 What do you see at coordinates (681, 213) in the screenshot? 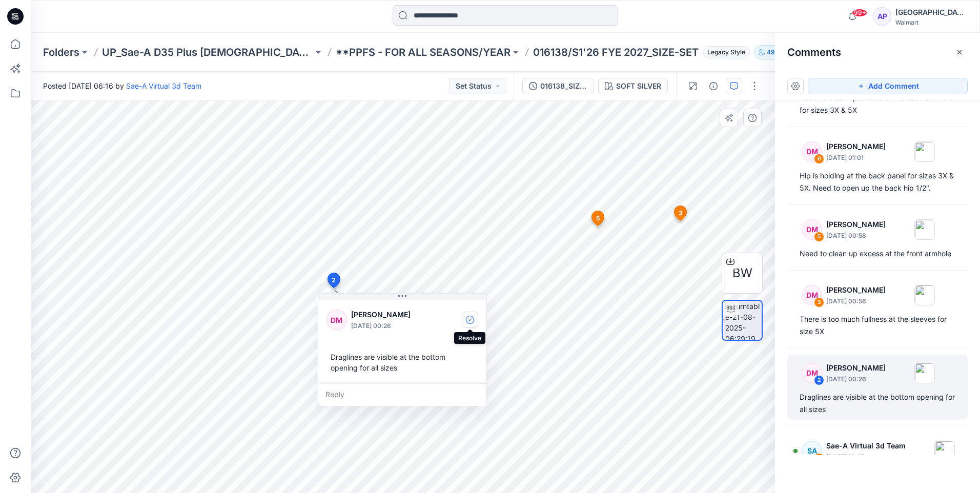
I see `span: 3` at bounding box center [681, 213].